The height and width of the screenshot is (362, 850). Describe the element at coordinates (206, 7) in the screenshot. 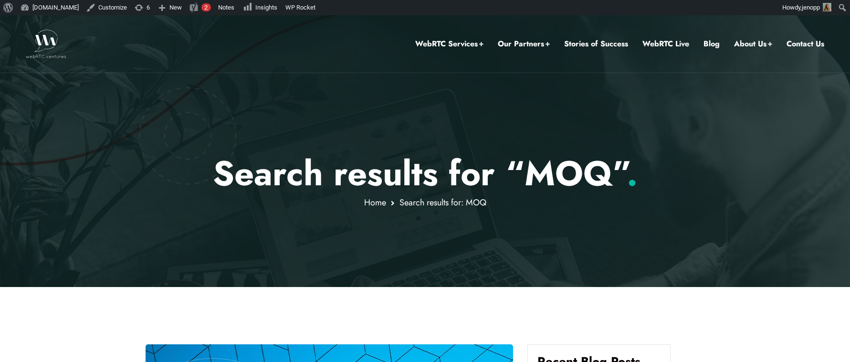

I see `span: 2` at that location.